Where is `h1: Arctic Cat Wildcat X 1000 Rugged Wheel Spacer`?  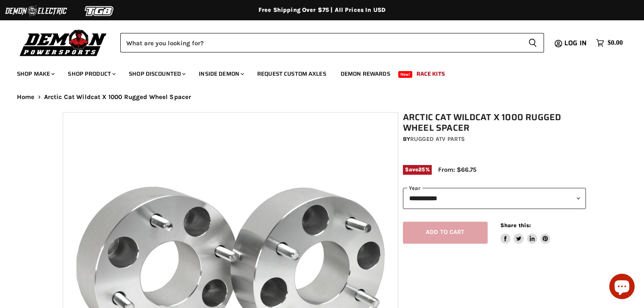 h1: Arctic Cat Wildcat X 1000 Rugged Wheel Spacer is located at coordinates (494, 123).